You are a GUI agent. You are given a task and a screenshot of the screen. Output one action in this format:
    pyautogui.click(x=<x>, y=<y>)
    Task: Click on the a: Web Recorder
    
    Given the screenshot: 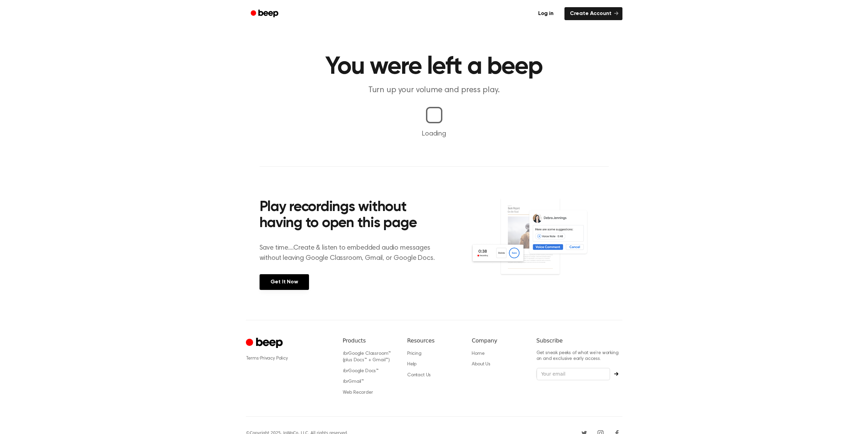 What is the action you would take?
    pyautogui.click(x=358, y=392)
    